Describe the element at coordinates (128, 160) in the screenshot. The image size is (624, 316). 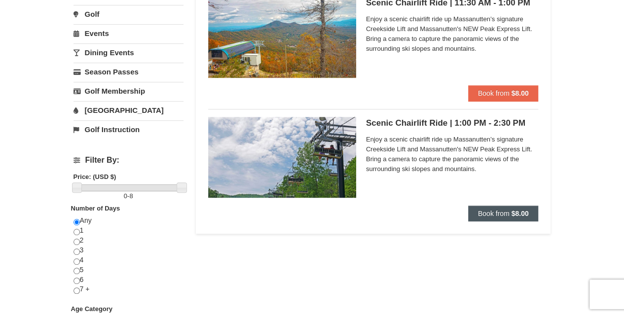
I see `h4: Filter By:` at that location.